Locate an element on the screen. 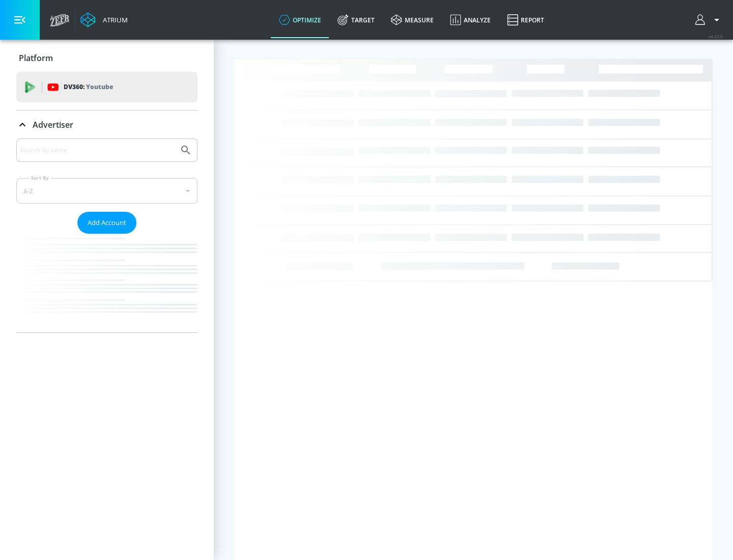 The width and height of the screenshot is (733, 560). span: Add Account is located at coordinates (107, 222).